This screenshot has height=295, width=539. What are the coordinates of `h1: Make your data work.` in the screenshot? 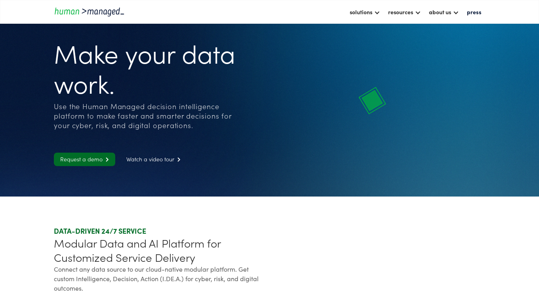 It's located at (147, 68).